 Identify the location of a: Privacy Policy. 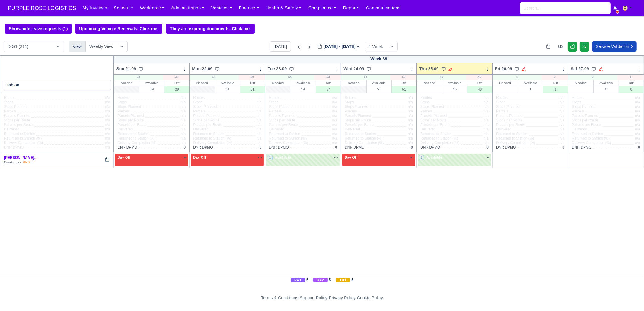
(342, 298).